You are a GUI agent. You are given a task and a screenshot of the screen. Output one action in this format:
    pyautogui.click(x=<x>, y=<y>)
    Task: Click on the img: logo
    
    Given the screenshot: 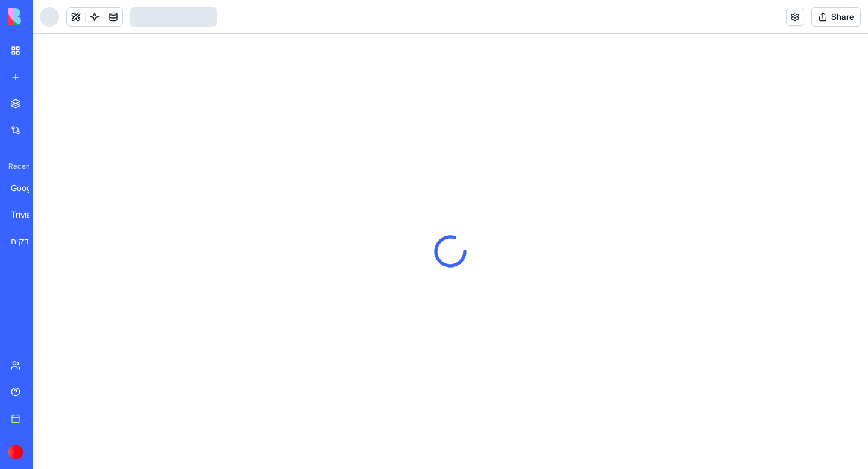 What is the action you would take?
    pyautogui.click(x=46, y=17)
    